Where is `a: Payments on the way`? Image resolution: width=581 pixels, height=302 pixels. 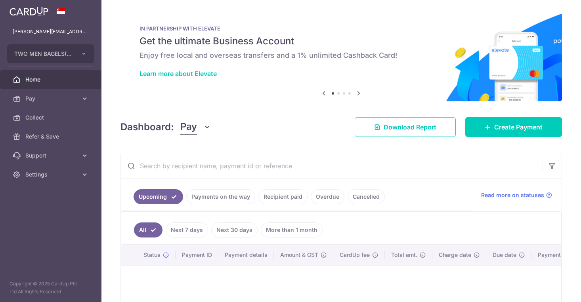
a: Payments on the way is located at coordinates (221, 197).